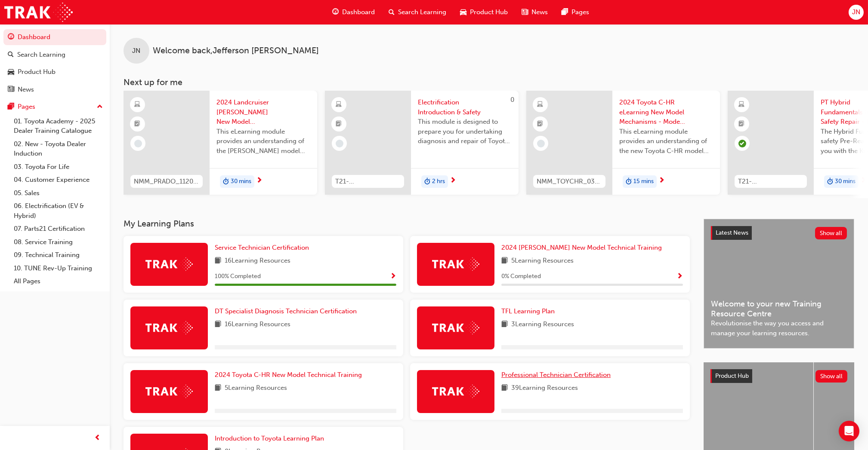 This screenshot has width=868, height=450. What do you see at coordinates (58, 180) in the screenshot?
I see `a: 04. Customer Experience` at bounding box center [58, 180].